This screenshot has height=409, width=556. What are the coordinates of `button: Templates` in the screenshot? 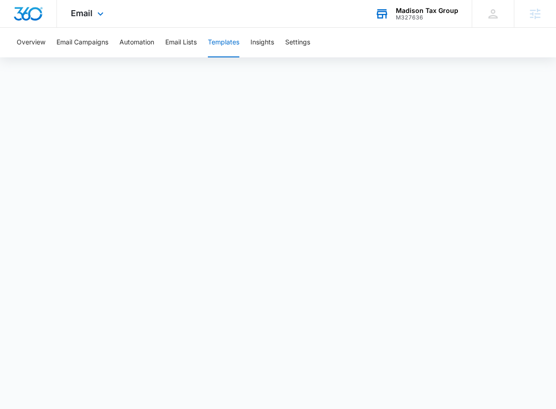 It's located at (224, 43).